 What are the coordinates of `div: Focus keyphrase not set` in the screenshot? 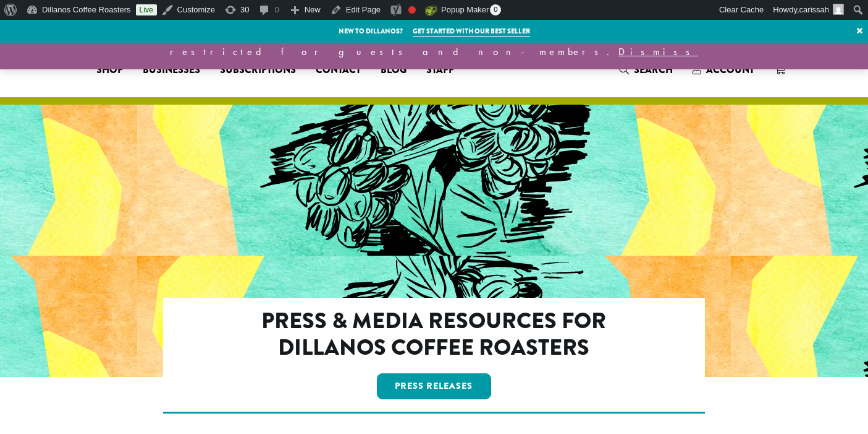 It's located at (412, 10).